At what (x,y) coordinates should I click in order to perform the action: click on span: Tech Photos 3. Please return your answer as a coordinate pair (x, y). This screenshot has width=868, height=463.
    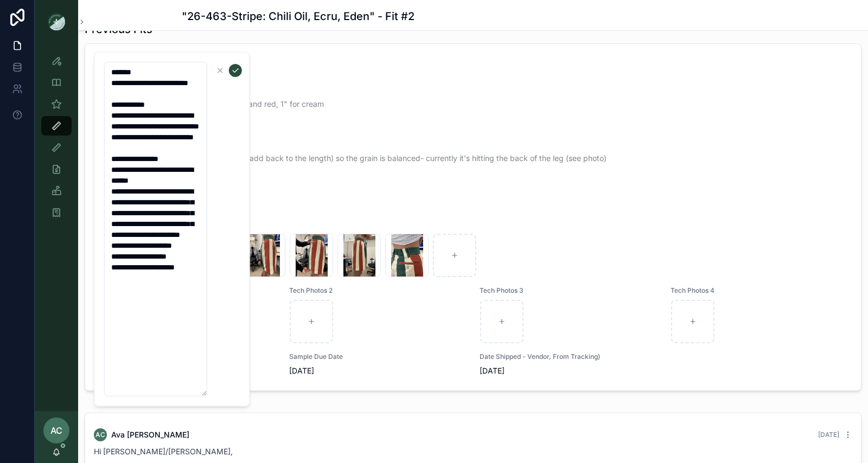
    Looking at the image, I should click on (568, 291).